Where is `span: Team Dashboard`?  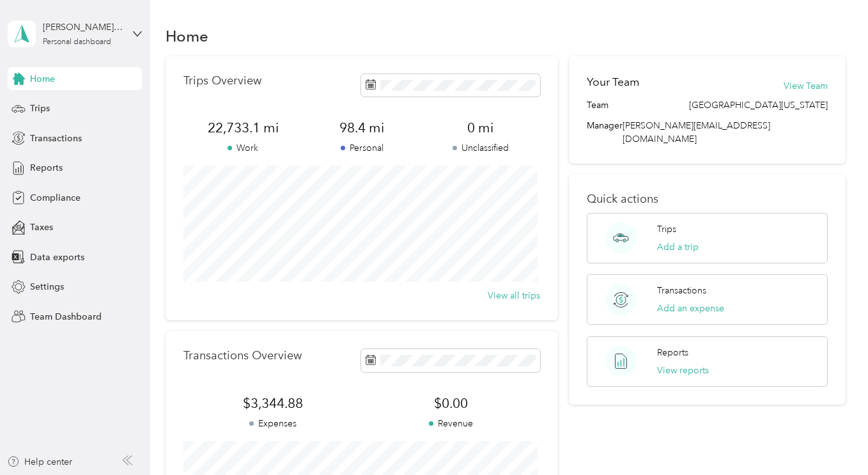
span: Team Dashboard is located at coordinates (66, 316).